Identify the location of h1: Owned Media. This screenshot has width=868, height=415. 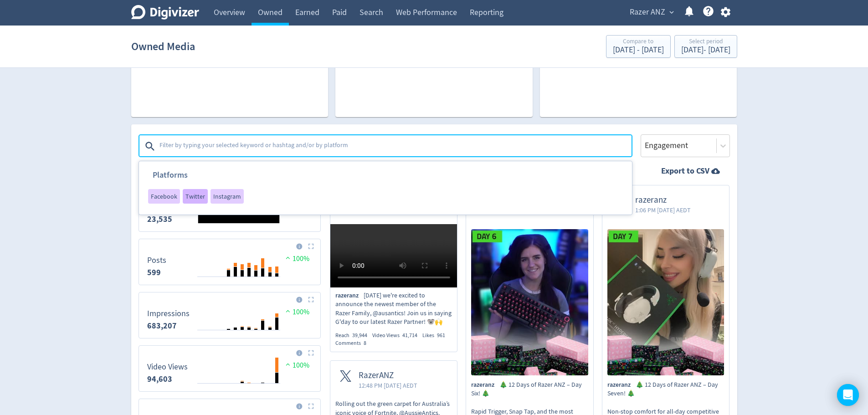
(163, 46).